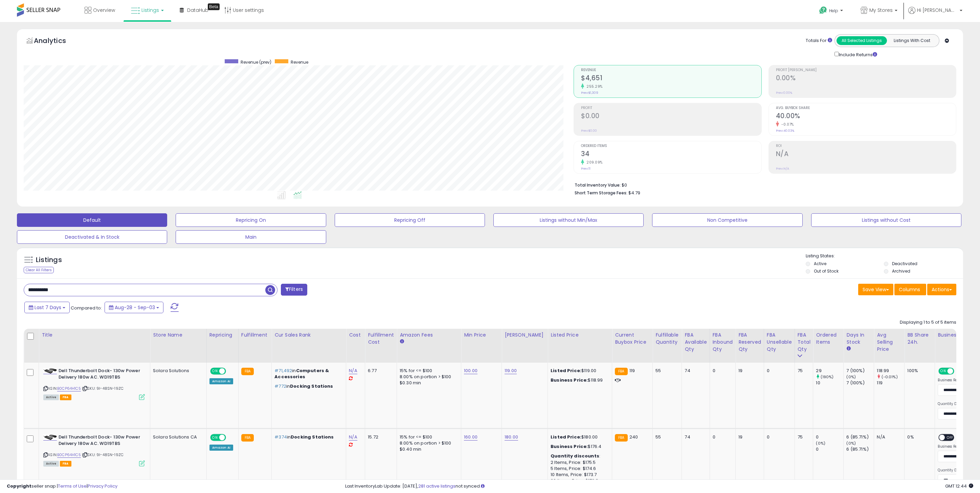 This screenshot has height=493, width=980. I want to click on span: ROI, so click(866, 146).